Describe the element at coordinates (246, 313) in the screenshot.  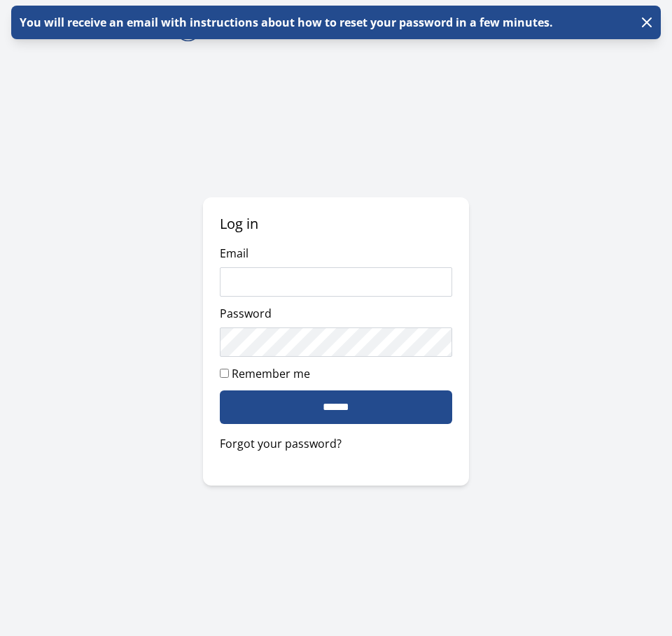
I see `label: Password` at that location.